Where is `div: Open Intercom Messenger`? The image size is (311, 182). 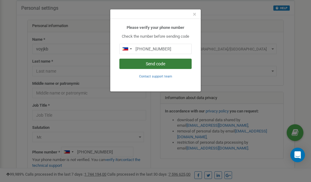 div: Open Intercom Messenger is located at coordinates (298, 155).